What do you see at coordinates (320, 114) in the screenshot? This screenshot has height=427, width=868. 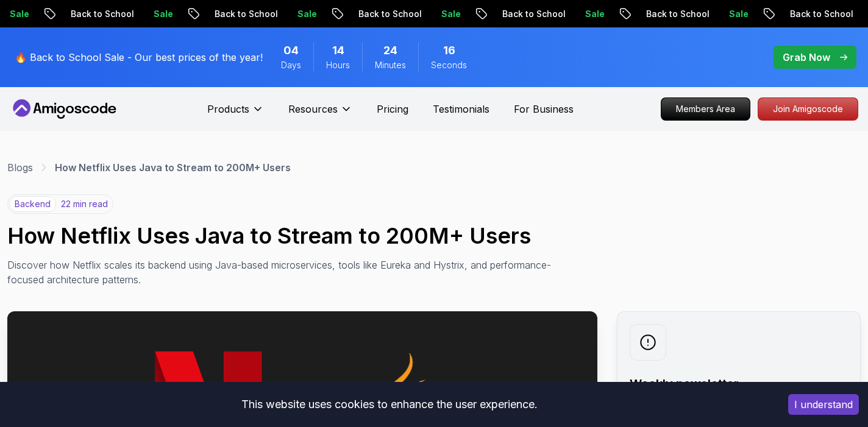 I see `button: Resources` at bounding box center [320, 114].